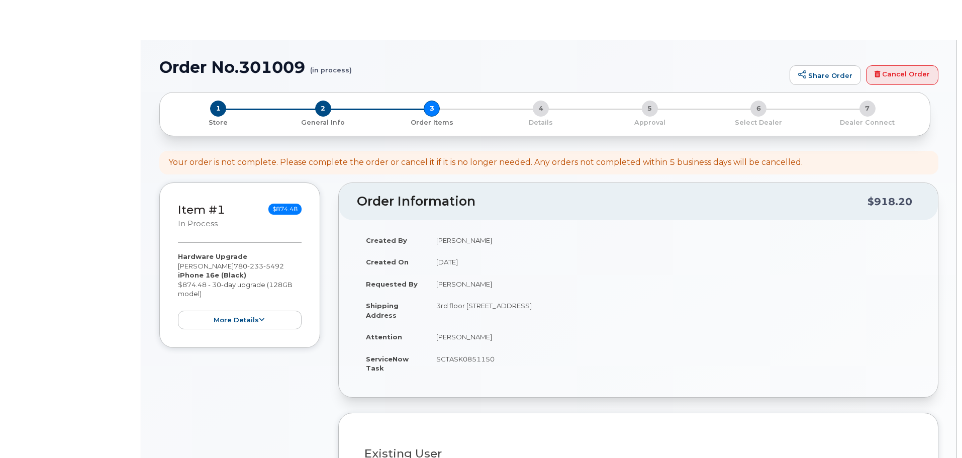 Image resolution: width=962 pixels, height=458 pixels. Describe the element at coordinates (331, 66) in the screenshot. I see `small: (in process)` at that location.